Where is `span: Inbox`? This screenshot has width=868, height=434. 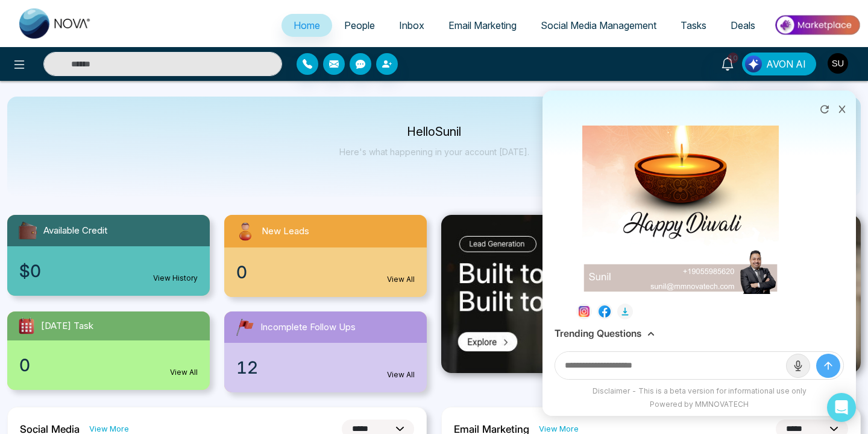 span: Inbox is located at coordinates (411, 25).